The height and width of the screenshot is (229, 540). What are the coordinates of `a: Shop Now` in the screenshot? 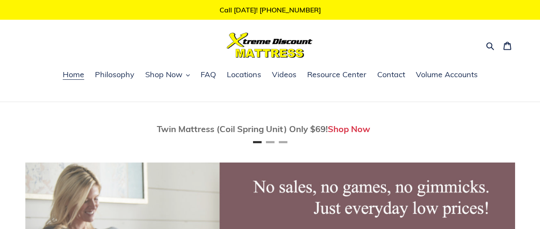 It's located at (349, 129).